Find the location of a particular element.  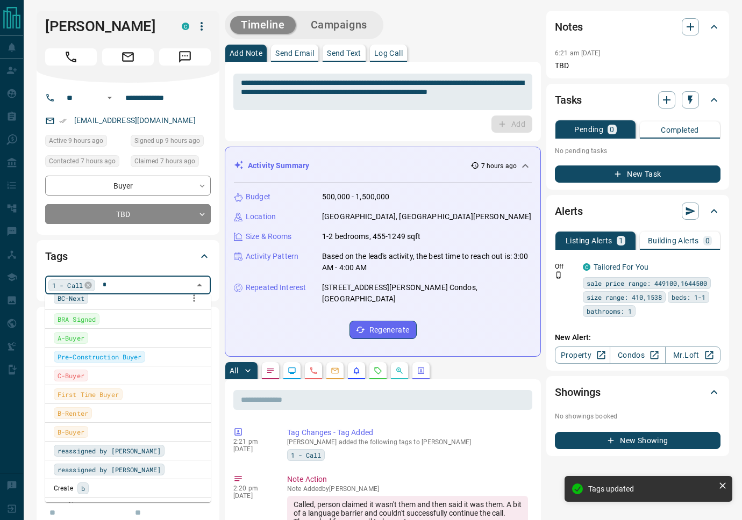

svg: Email Verified is located at coordinates (63, 121).